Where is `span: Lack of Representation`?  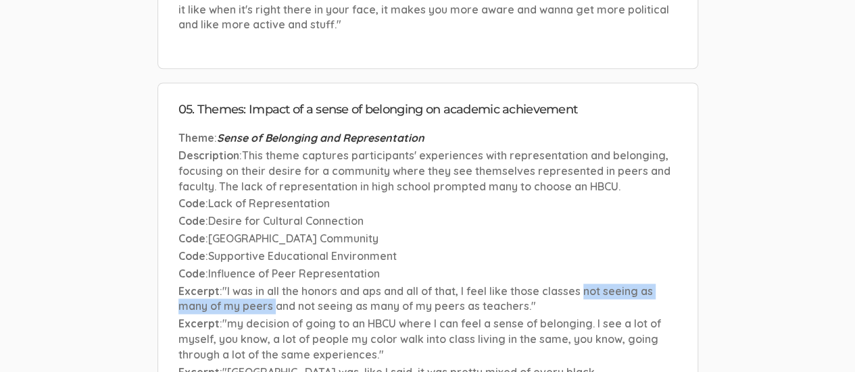 span: Lack of Representation is located at coordinates (269, 203).